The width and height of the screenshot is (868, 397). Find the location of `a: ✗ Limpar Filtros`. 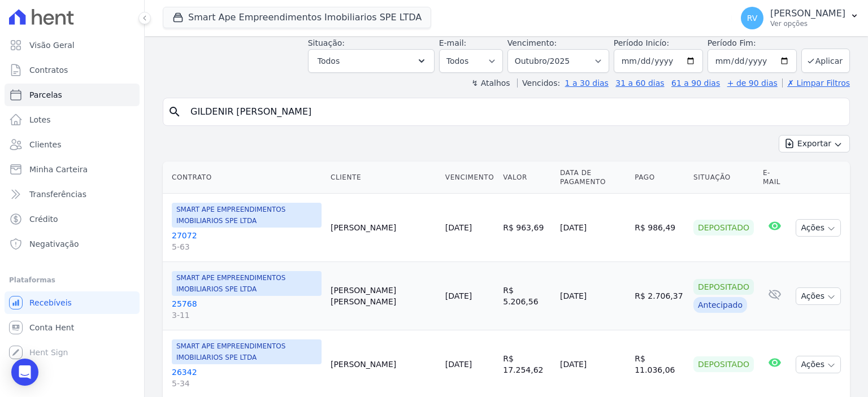

a: ✗ Limpar Filtros is located at coordinates (816, 83).